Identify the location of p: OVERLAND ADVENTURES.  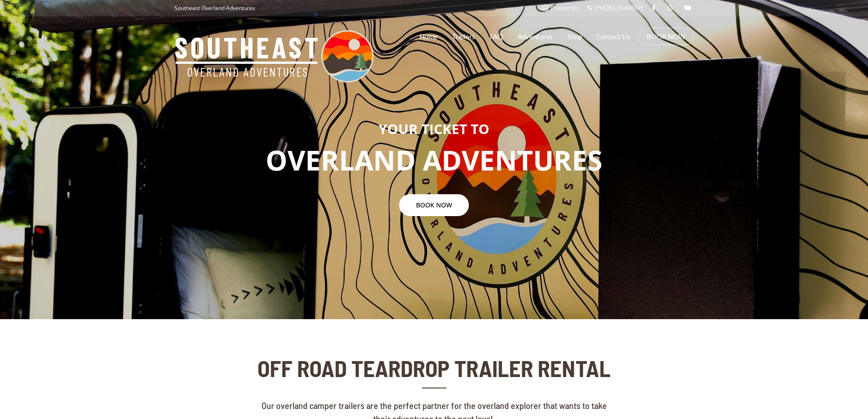
(434, 160).